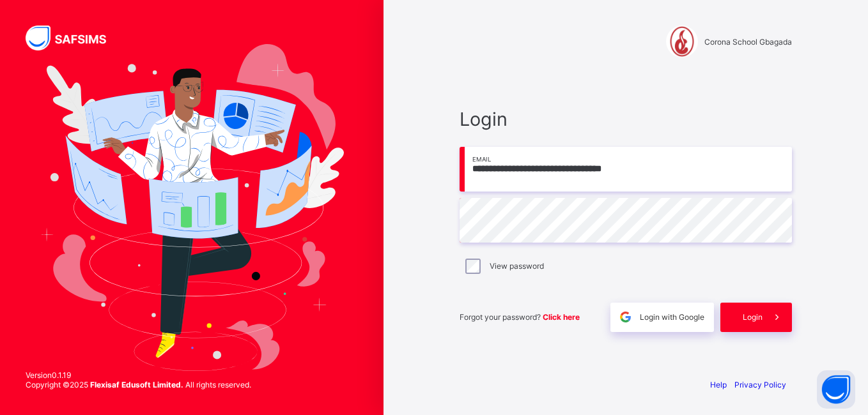  Describe the element at coordinates (517, 266) in the screenshot. I see `label: View password` at that location.